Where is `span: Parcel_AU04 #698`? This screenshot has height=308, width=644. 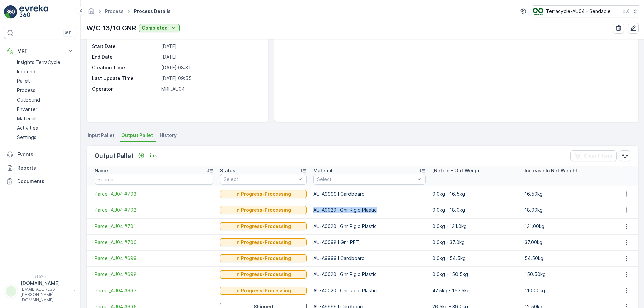 span: Parcel_AU04 #698 is located at coordinates (154, 274).